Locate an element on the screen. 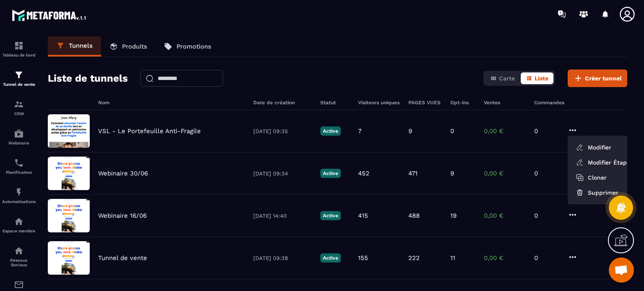  a: schedulerschedulerPlanificateur is located at coordinates (19, 167).